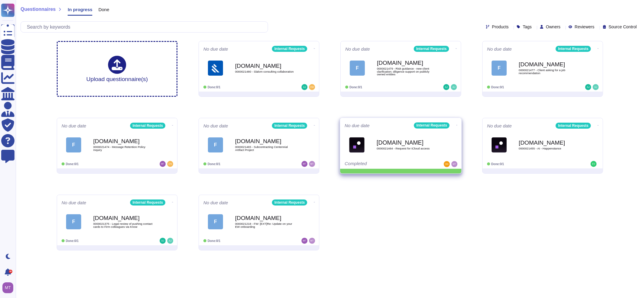  What do you see at coordinates (265, 72) in the screenshot?
I see `span: 0000021480 - Slalom consulting collaboration` at bounding box center [265, 72].